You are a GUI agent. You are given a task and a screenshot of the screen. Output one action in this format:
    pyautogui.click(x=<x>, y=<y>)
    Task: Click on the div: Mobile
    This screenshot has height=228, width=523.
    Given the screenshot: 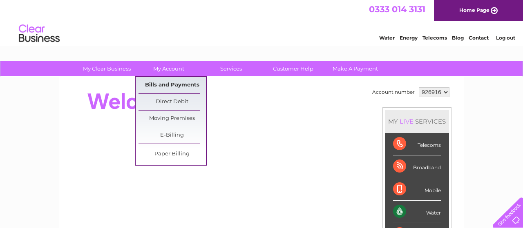 What is the action you would take?
    pyautogui.click(x=417, y=190)
    